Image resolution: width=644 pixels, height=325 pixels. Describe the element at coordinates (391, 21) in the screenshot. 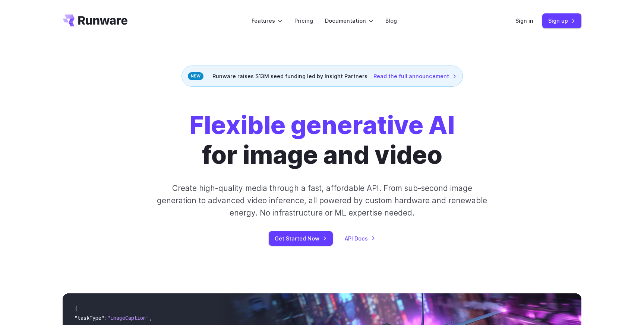

I see `a: Blog` at that location.